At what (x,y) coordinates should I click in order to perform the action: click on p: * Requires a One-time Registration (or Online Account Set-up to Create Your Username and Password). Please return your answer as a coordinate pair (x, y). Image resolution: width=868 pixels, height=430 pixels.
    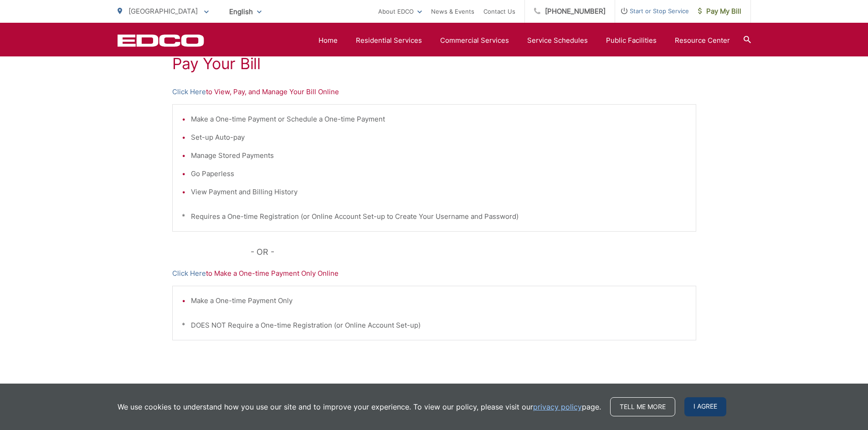
    Looking at the image, I should click on (434, 217).